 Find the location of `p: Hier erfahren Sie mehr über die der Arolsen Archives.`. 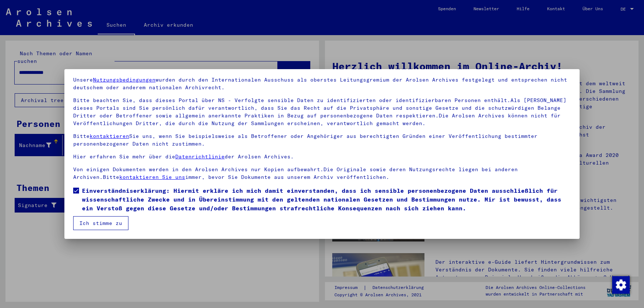

p: Hier erfahren Sie mehr über die der Arolsen Archives. is located at coordinates (322, 156).